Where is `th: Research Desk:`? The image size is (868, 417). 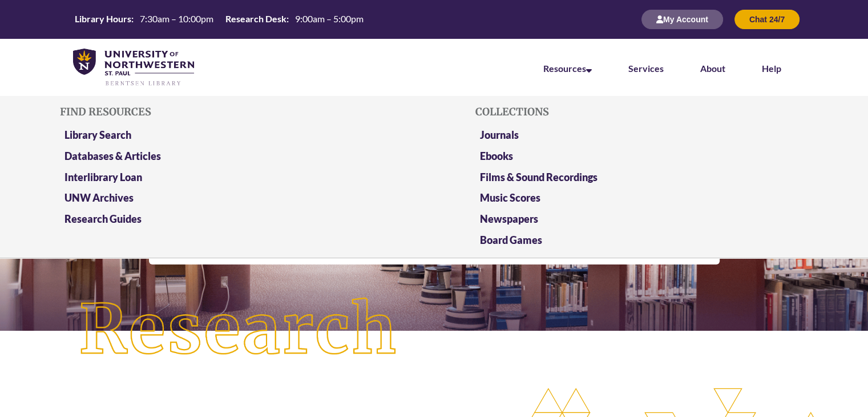
th: Research Desk: is located at coordinates (255, 19).